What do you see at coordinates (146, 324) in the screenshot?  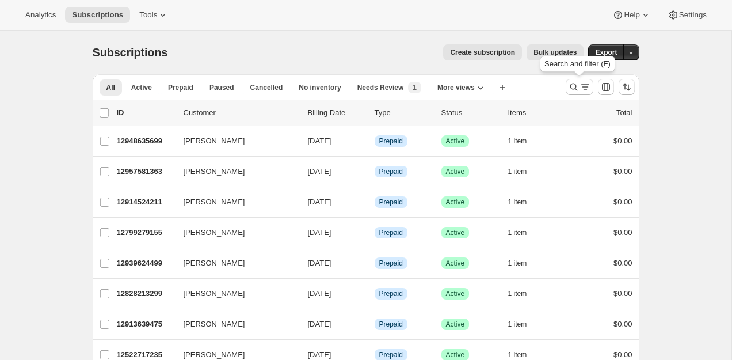 I see `p: 12913639475` at bounding box center [146, 324].